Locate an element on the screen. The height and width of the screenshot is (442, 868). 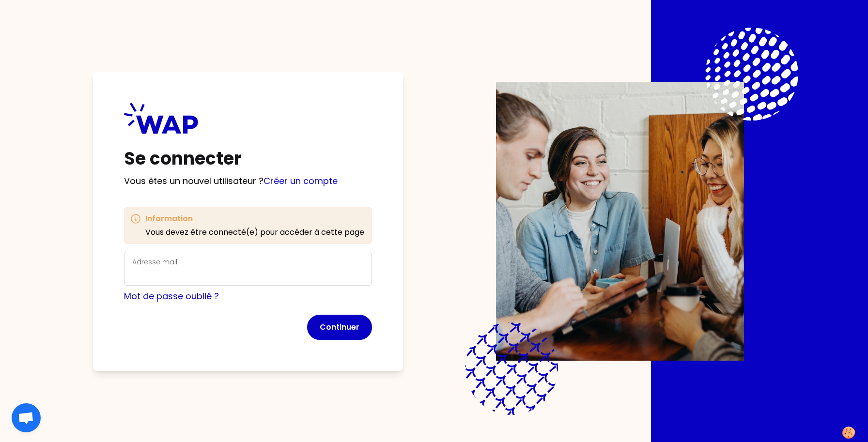
div: Ouvrir le chat is located at coordinates (26, 418).